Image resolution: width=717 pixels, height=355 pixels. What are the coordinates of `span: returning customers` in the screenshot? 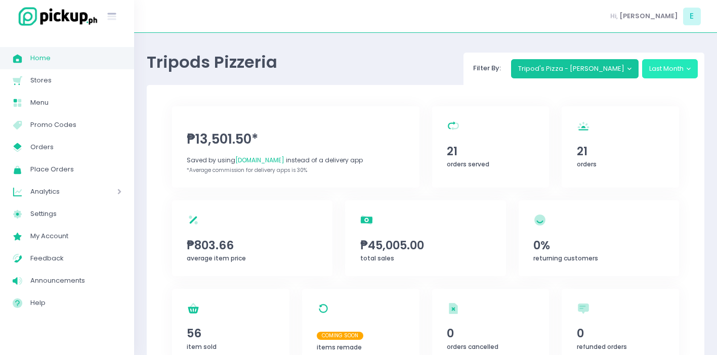 It's located at (566, 258).